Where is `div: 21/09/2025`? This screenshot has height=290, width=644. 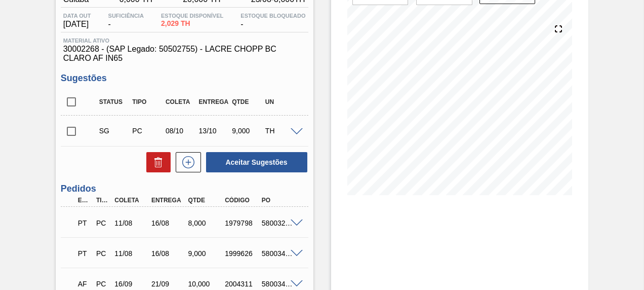 div: 21/09/2025 is located at coordinates (169, 284).